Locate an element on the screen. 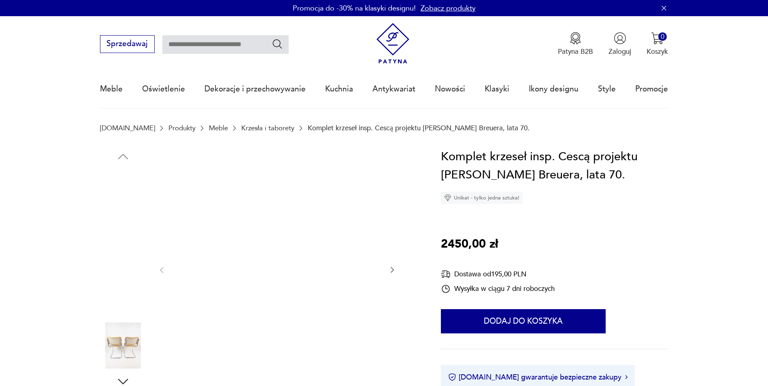 The height and width of the screenshot is (386, 768). div: Unikat - tylko jedna sztuka! is located at coordinates (482, 198).